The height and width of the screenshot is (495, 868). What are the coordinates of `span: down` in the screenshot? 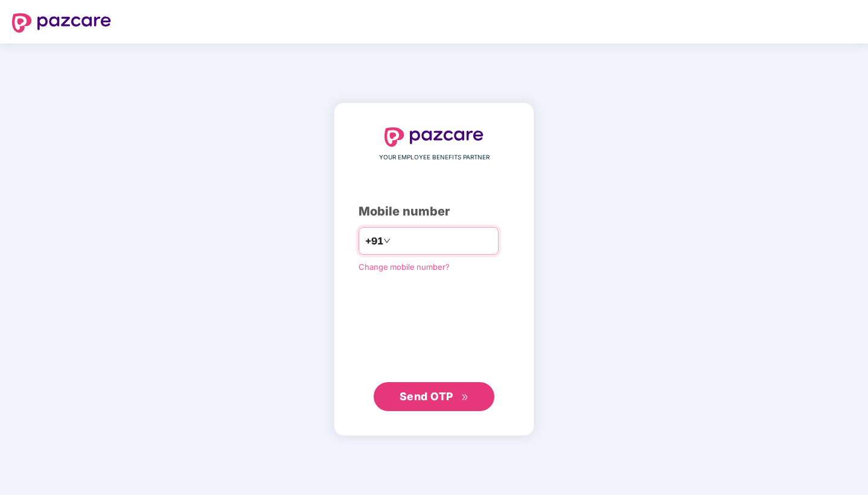 It's located at (387, 241).